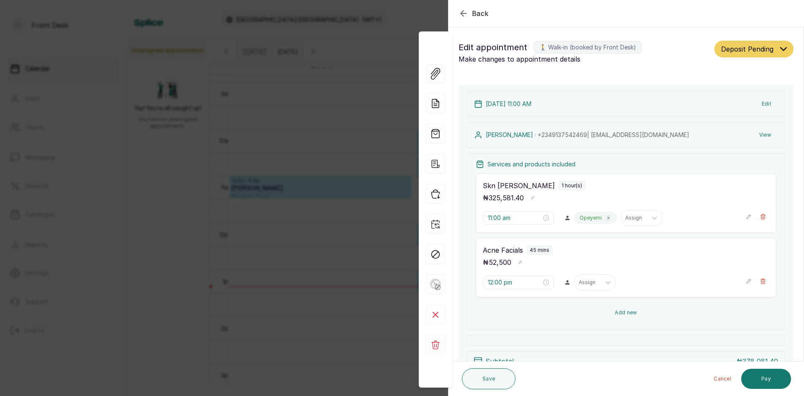  What do you see at coordinates (506, 198) in the screenshot?
I see `span: 325,581.40` at bounding box center [506, 198].